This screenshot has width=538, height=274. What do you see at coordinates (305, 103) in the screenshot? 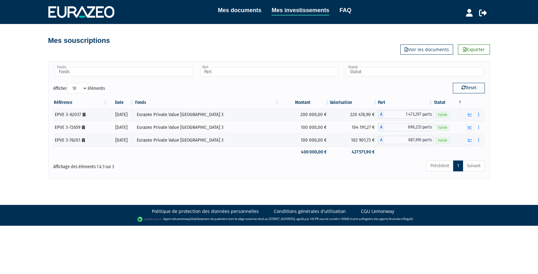
I see `th: Montant: activer pour trier la colonne par ordre croissant` at bounding box center [305, 103].